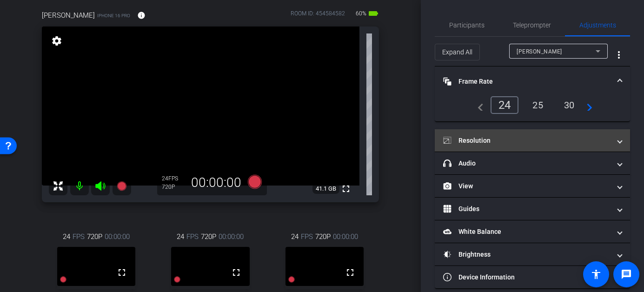  What do you see at coordinates (173, 187) in the screenshot?
I see `div: 720P` at bounding box center [173, 187].